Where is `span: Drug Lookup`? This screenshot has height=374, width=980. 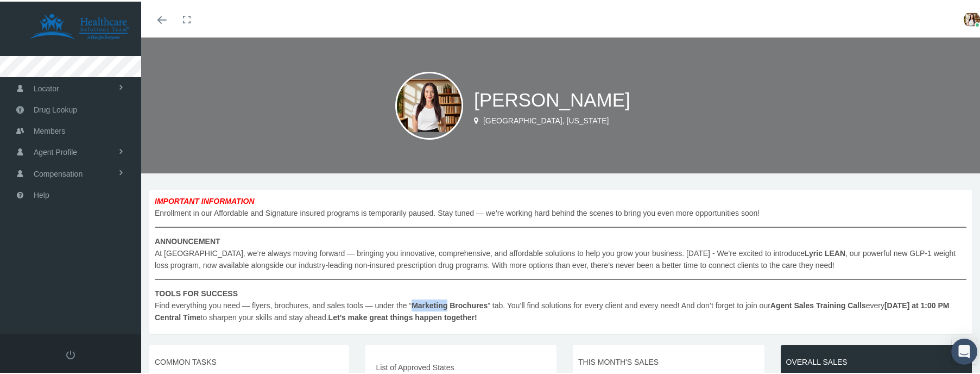 span: Drug Lookup is located at coordinates (55, 108).